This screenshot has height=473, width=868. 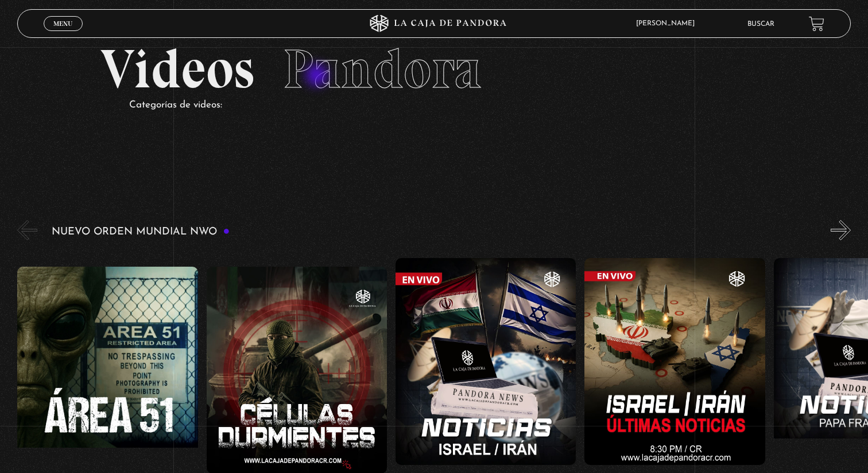 What do you see at coordinates (434, 69) in the screenshot?
I see `h2: Videos` at bounding box center [434, 69].